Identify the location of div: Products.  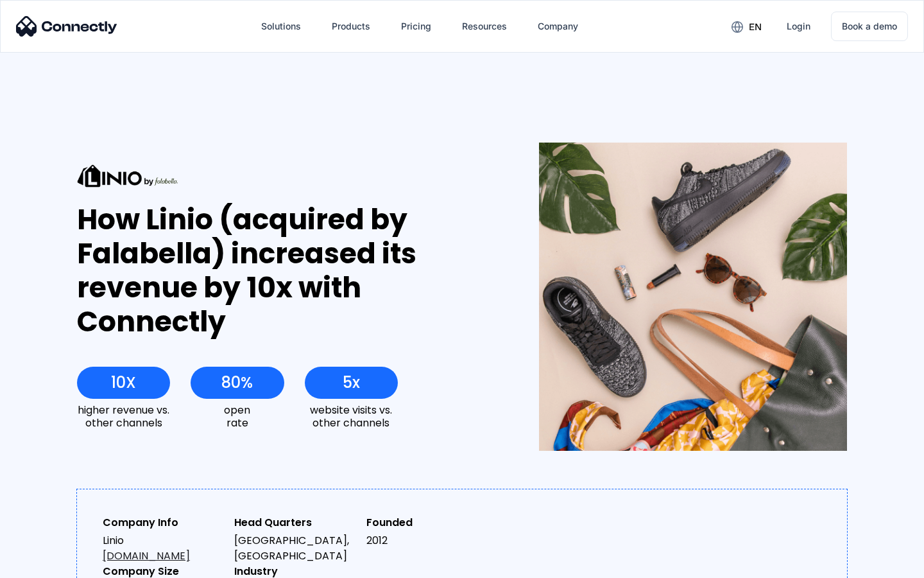
(351, 27).